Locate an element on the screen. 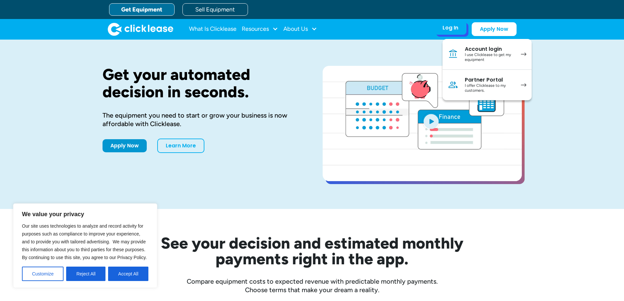 The height and width of the screenshot is (301, 624). img: Clicklease logo is located at coordinates (141, 29).